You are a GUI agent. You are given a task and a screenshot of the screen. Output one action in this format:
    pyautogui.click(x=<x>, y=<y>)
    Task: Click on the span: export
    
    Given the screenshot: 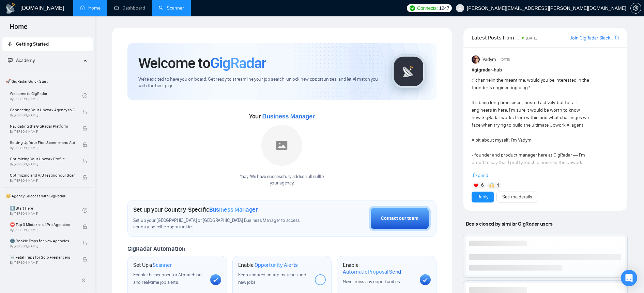 What is the action you would take?
    pyautogui.click(x=617, y=37)
    